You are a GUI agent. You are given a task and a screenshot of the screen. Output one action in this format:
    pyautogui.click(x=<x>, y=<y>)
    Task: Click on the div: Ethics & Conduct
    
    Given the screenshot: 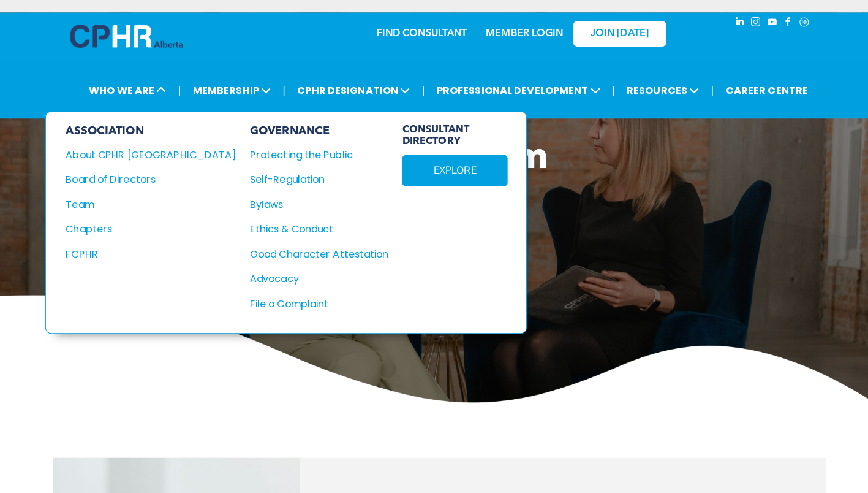 What is the action you would take?
    pyautogui.click(x=308, y=226)
    